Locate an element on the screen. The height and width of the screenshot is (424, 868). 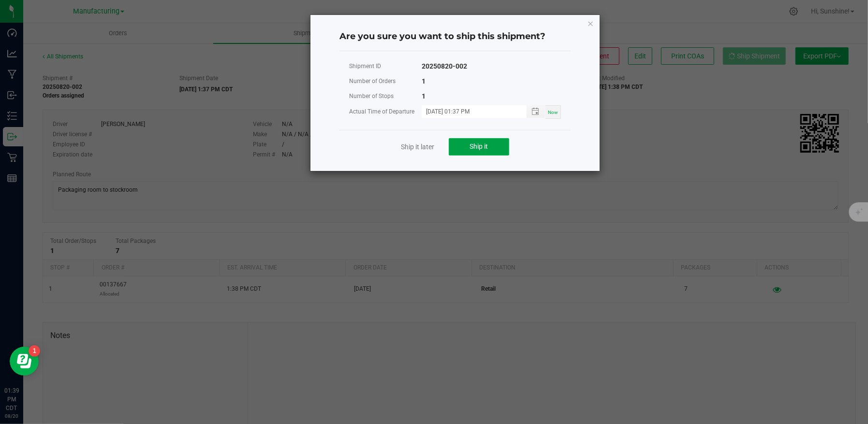
a: Ship it later is located at coordinates (418, 147).